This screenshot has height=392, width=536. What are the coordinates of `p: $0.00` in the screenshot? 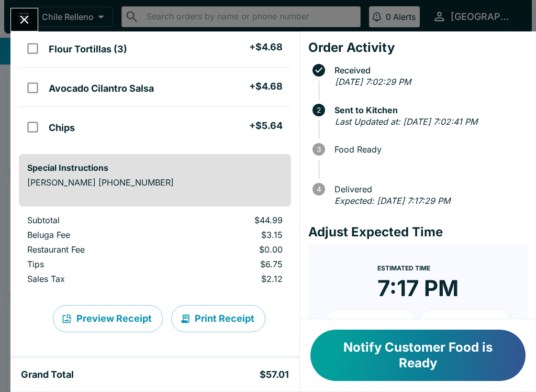 It's located at (231, 249).